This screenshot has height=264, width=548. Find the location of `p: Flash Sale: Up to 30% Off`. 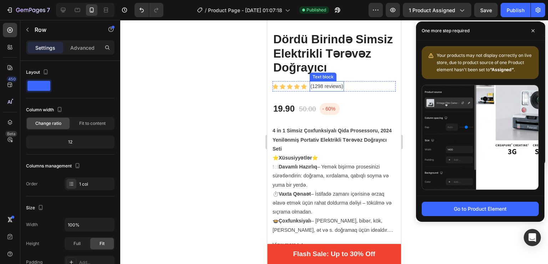

p: Flash Sale: Up to 30% Off is located at coordinates (67, 234).